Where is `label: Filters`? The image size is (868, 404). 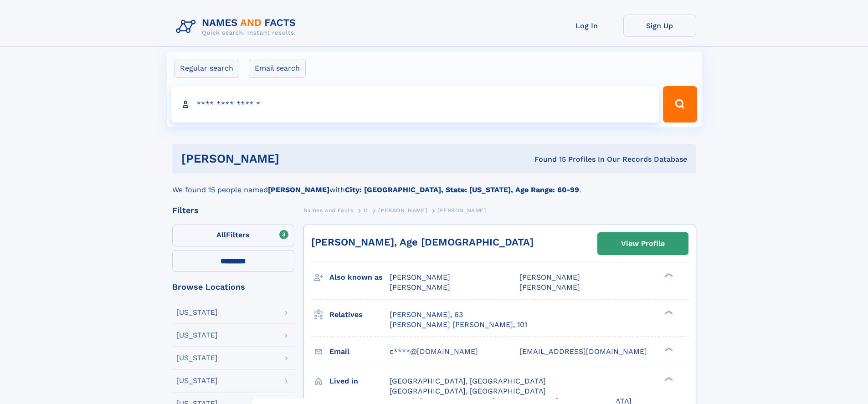
label: Filters is located at coordinates (233, 235).